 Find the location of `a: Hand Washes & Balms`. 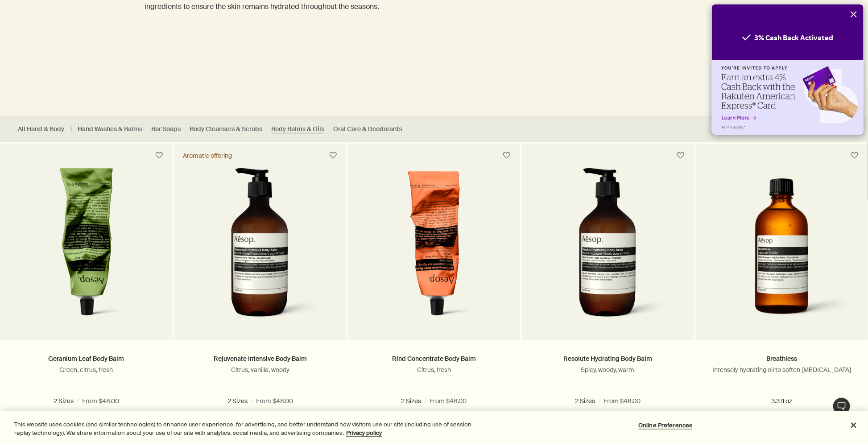

a: Hand Washes & Balms is located at coordinates (110, 129).